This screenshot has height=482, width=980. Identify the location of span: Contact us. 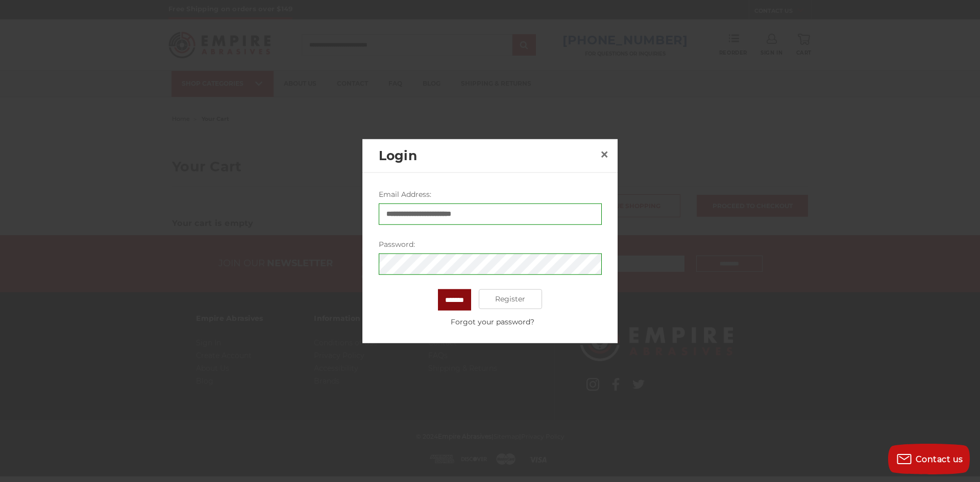
(939, 459).